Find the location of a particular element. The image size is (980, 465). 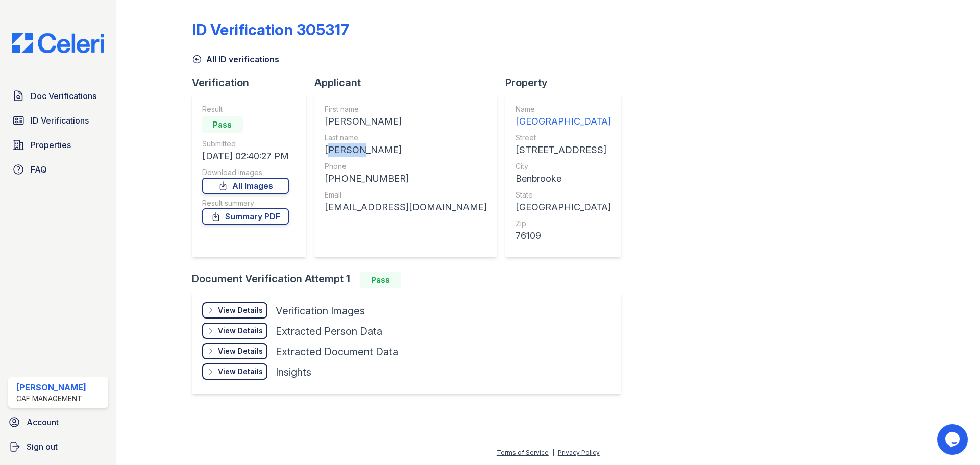

div: Submitted is located at coordinates (246, 144).